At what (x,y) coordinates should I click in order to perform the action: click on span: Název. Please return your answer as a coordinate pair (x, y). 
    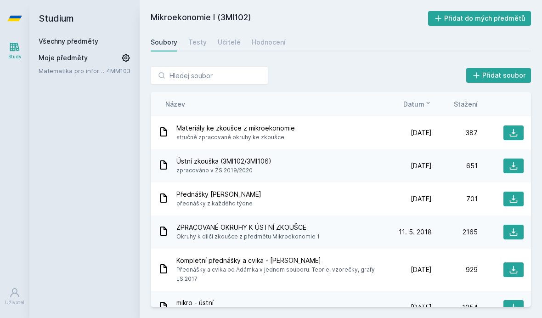
    Looking at the image, I should click on (175, 104).